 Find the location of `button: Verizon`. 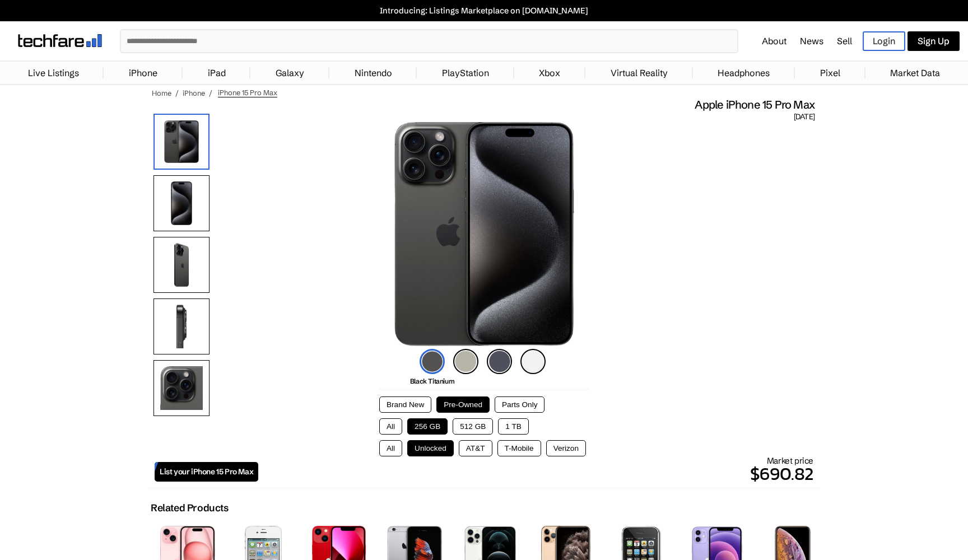

button: Verizon is located at coordinates (566, 448).